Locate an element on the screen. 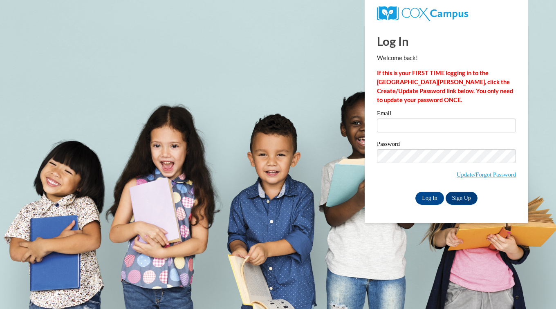 This screenshot has width=556, height=309. a: COX Campus is located at coordinates (422, 13).